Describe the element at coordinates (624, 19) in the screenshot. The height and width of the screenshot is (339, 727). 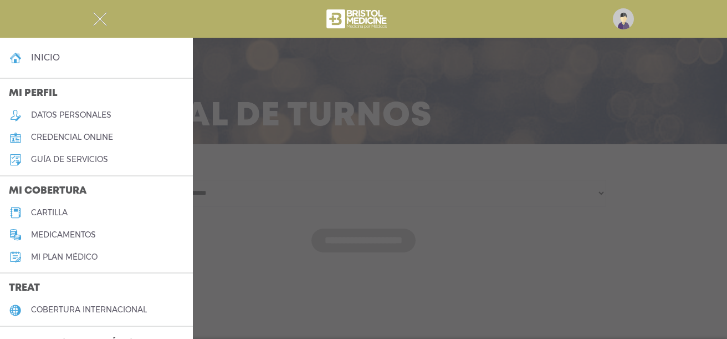
I see `img: profile-placeholder.svg` at that location.